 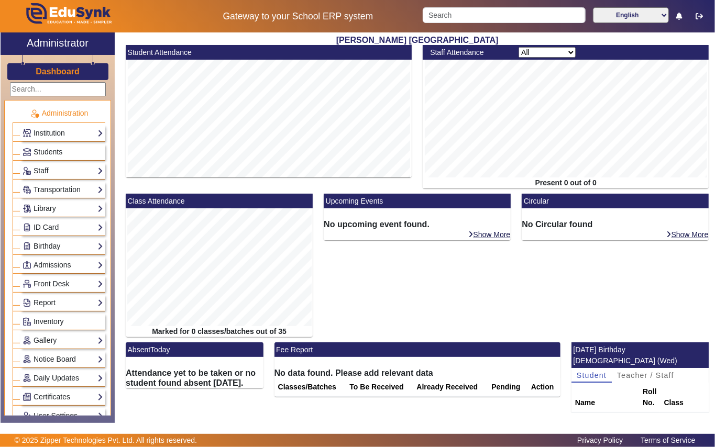 What do you see at coordinates (605, 398) in the screenshot?
I see `th: Name` at bounding box center [605, 398].